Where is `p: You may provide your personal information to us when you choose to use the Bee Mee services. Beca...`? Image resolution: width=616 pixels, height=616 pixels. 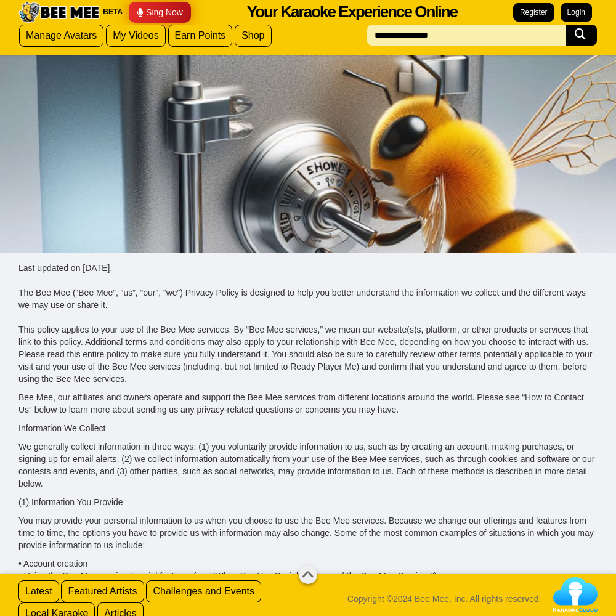
p: You may provide your personal information to us when you choose to use the Bee Mee services. Beca... is located at coordinates (308, 533).